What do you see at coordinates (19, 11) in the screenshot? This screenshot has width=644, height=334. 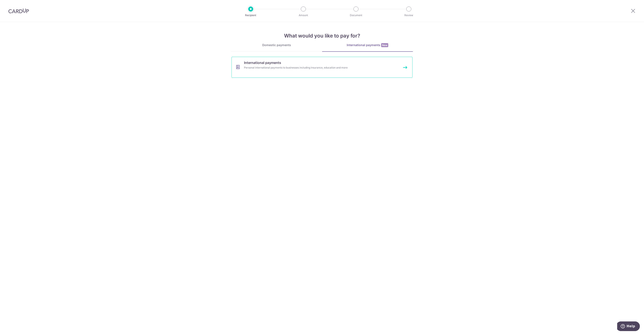 I see `img: CardUp` at bounding box center [19, 11].